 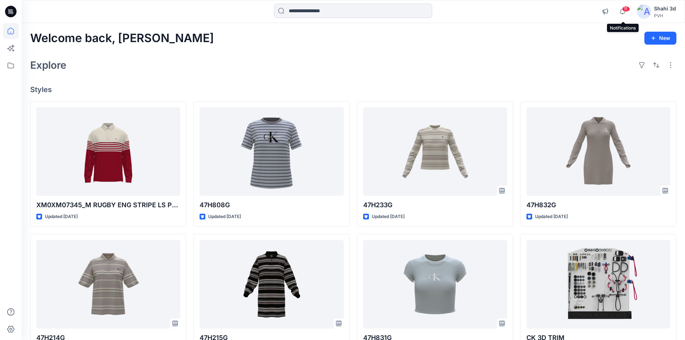 I want to click on a: 47H832G, so click(x=598, y=151).